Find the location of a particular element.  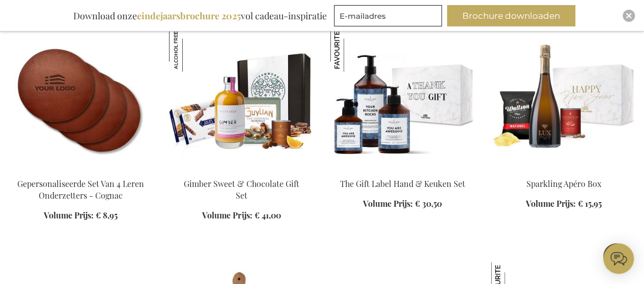

a: Gimber Sweet & Chocolate Gift Set is located at coordinates (241, 190).